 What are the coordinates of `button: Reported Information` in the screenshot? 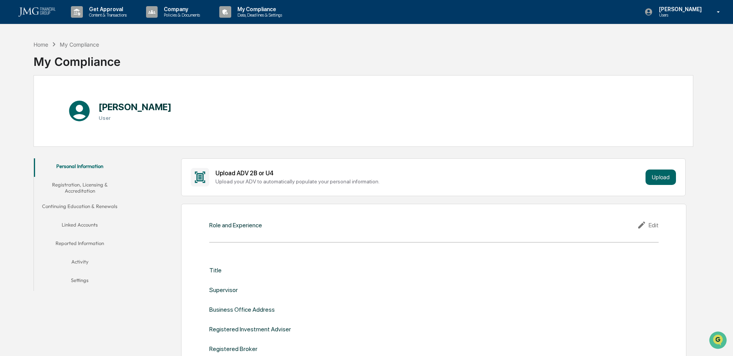 It's located at (80, 245).